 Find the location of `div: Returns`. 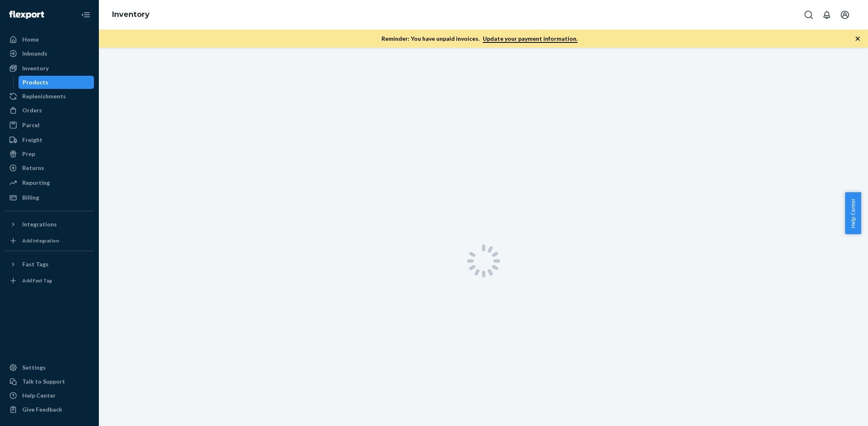

div: Returns is located at coordinates (33, 168).